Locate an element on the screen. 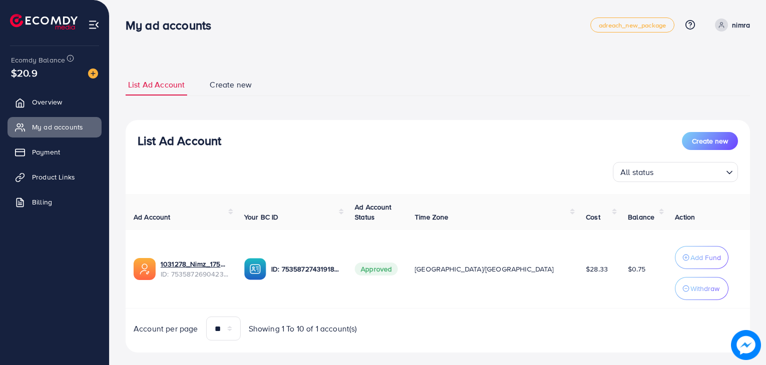 Image resolution: width=766 pixels, height=365 pixels. span: All status is located at coordinates (637, 172).